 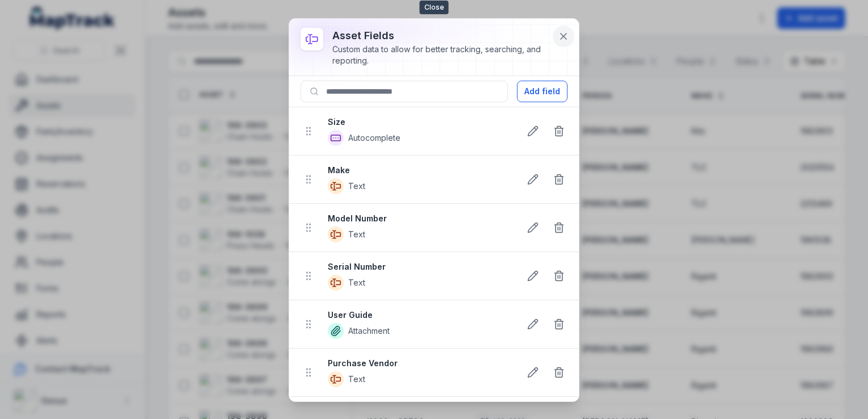 I want to click on span: Autocomplete, so click(x=374, y=138).